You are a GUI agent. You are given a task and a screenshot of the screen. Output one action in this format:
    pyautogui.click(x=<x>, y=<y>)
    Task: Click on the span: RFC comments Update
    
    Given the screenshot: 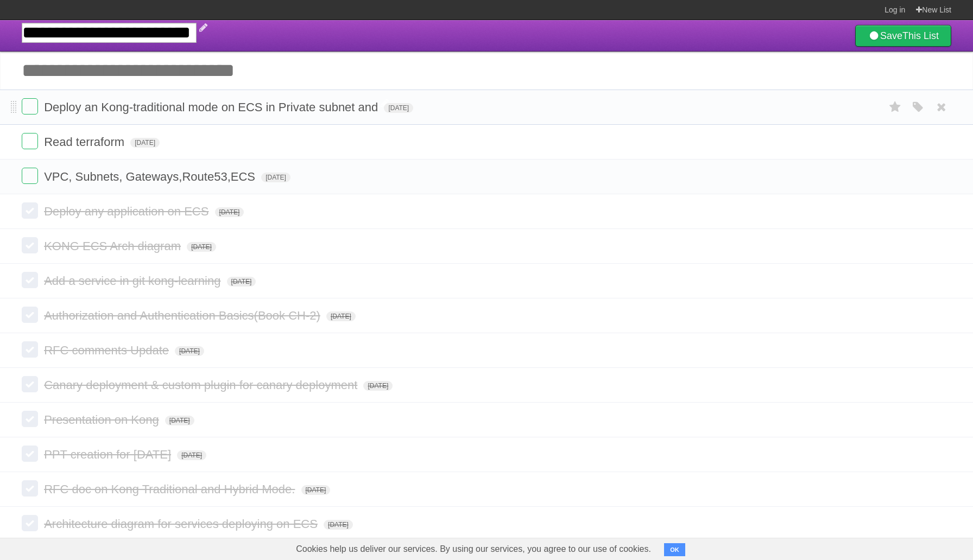 What is the action you would take?
    pyautogui.click(x=108, y=350)
    